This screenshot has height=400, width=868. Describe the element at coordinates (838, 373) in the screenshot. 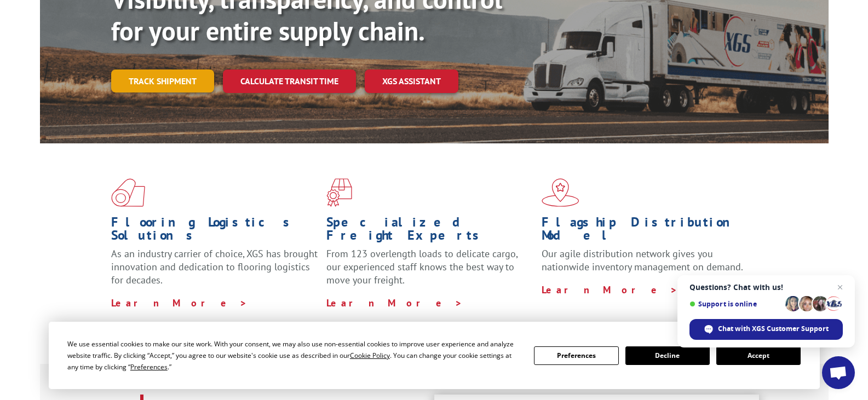

I see `div: Open chat` at that location.